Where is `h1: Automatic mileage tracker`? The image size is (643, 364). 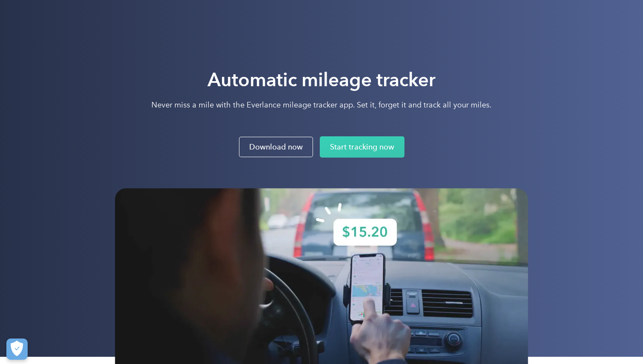
h1: Automatic mileage tracker is located at coordinates (322, 80).